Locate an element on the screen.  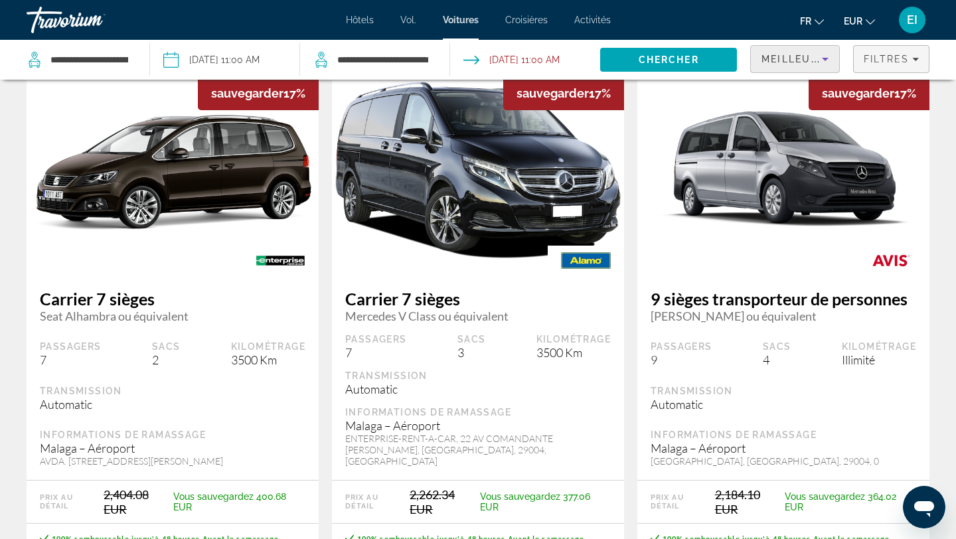
span: Mercedes V Class ou équivalent is located at coordinates (478, 316).